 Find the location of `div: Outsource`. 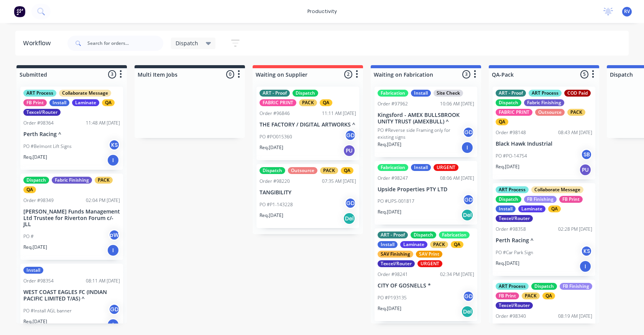

div: Outsource is located at coordinates (549, 112).